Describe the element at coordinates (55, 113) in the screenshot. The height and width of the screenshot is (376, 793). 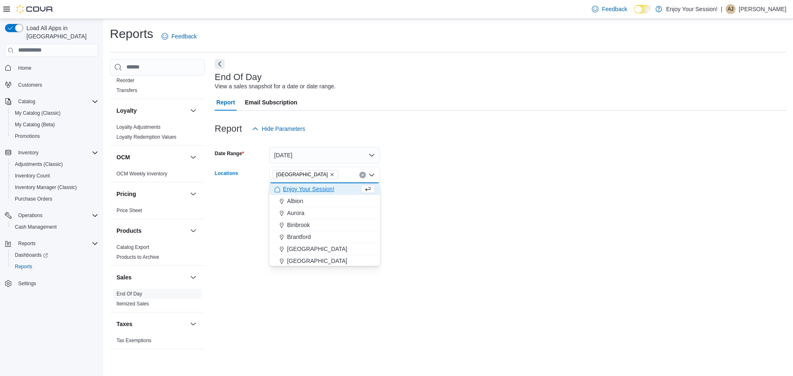
I see `button: My Catalog (Classic)` at that location.